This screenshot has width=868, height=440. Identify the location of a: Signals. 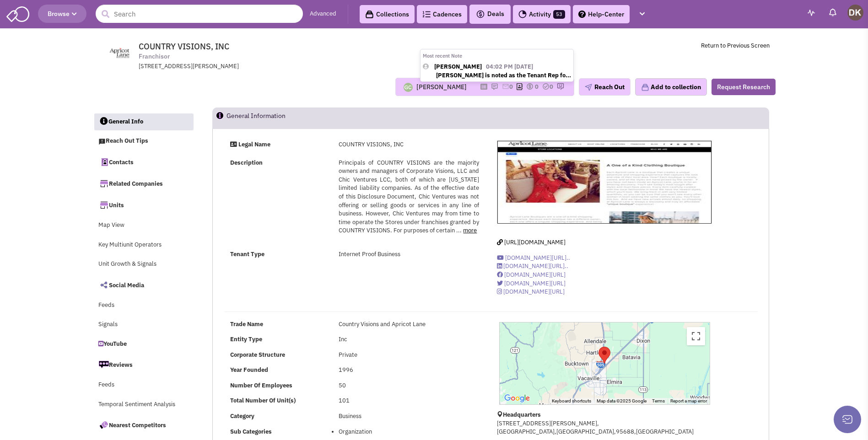
(144, 325).